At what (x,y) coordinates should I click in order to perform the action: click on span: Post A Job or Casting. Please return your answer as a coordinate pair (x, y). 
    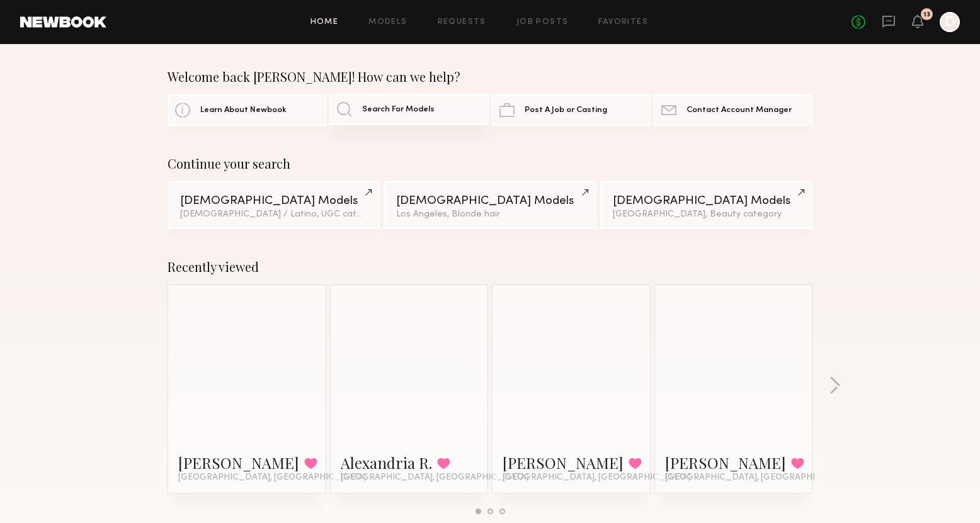
    Looking at the image, I should click on (565, 110).